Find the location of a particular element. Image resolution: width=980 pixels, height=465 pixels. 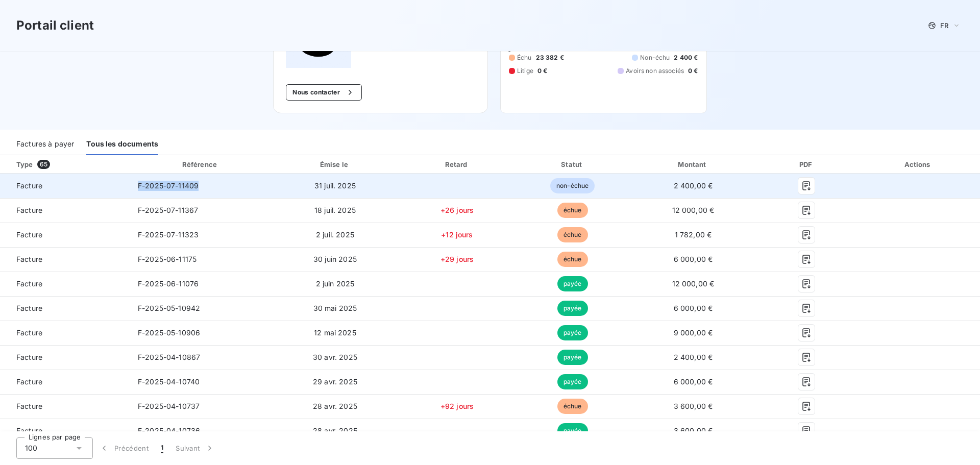

span: F-2025-04-10736 is located at coordinates (169, 431).